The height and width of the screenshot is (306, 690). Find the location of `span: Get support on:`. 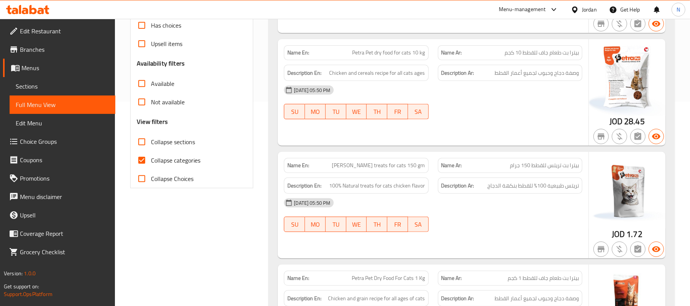

span: Get support on: is located at coordinates (21, 286).